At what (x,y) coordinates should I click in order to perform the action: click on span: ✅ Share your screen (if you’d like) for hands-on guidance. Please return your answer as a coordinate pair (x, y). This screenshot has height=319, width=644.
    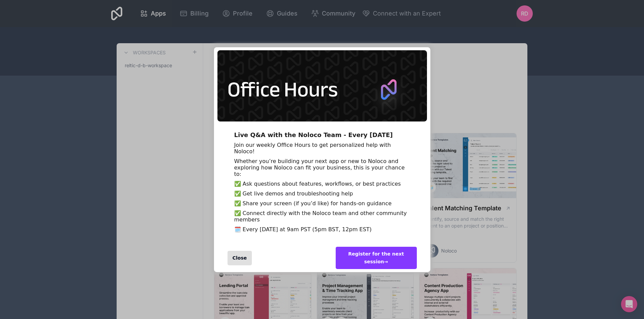
    Looking at the image, I should click on (313, 203).